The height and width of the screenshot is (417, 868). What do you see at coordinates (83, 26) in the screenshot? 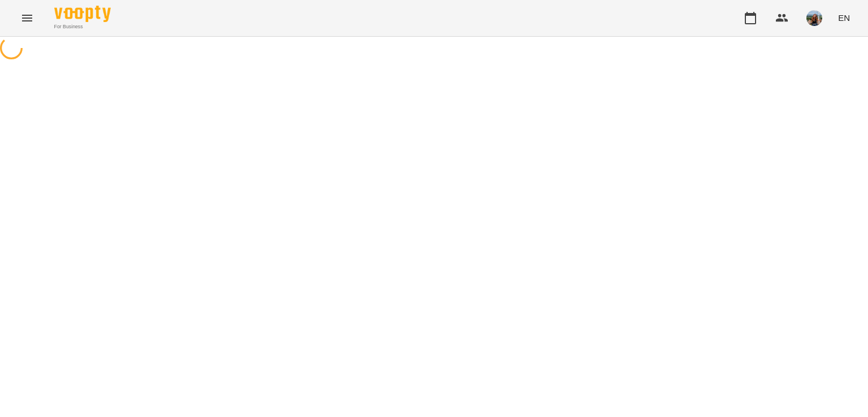
I see `span: For Business` at bounding box center [83, 26].